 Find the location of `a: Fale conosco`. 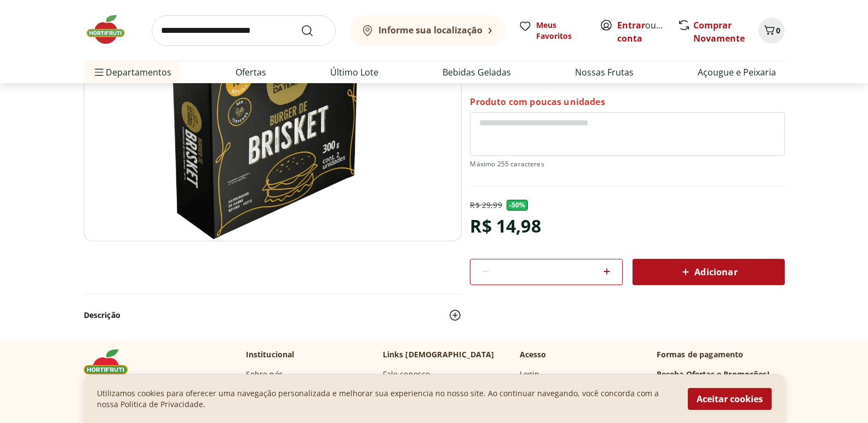

a: Fale conosco is located at coordinates (406, 374).